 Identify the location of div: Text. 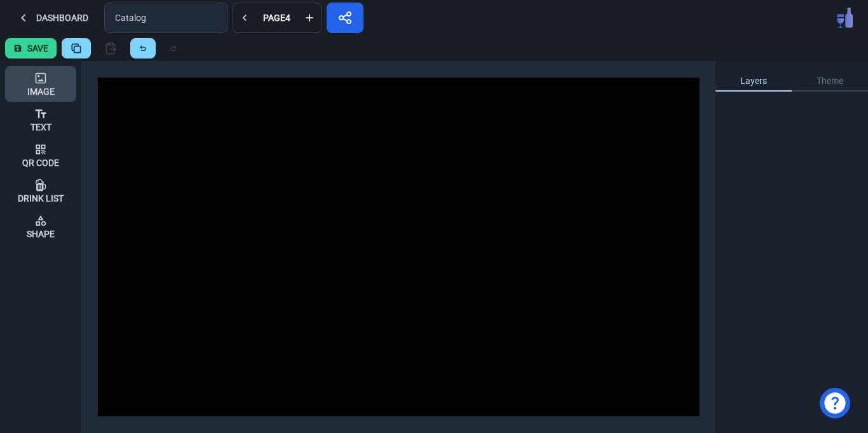
(41, 127).